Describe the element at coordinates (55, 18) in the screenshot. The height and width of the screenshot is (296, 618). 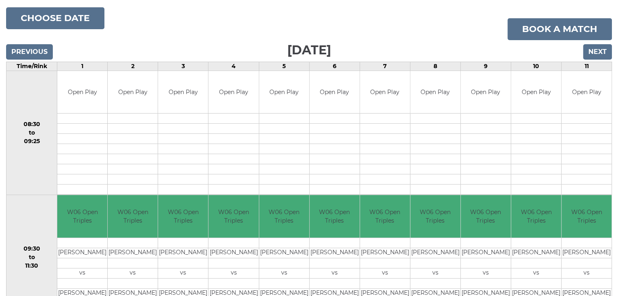
I see `button: Choose date` at that location.